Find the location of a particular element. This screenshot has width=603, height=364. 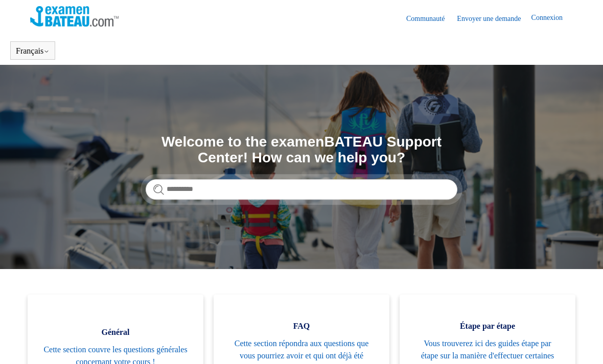

img: Page d’accueil du Centre d’aide Examen Bateau is located at coordinates (74, 16).